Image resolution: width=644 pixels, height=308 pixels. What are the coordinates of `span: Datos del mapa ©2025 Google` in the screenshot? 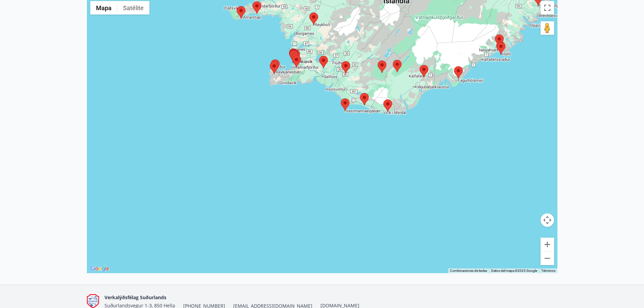 It's located at (514, 271).